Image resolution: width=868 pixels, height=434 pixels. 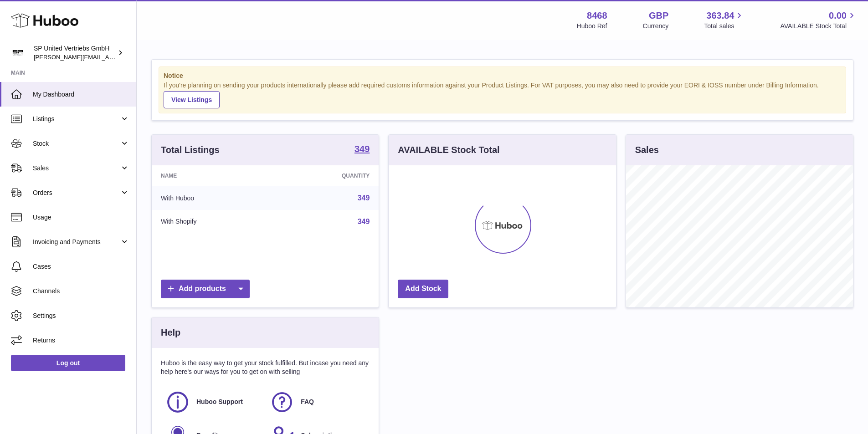 I want to click on a: 363.84 Total sales, so click(x=724, y=20).